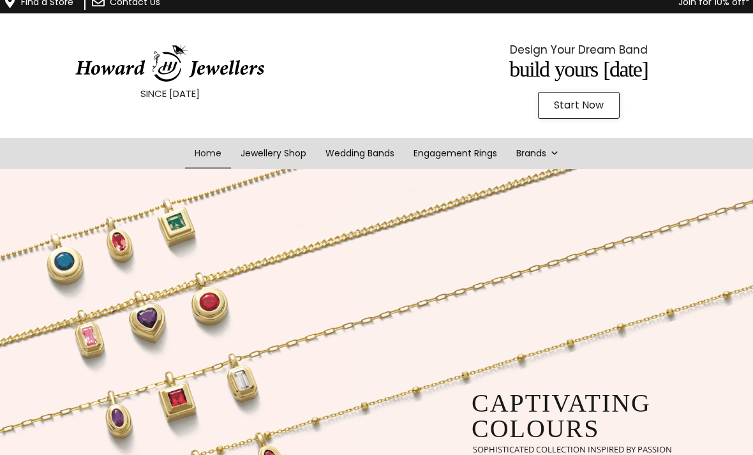  What do you see at coordinates (273, 153) in the screenshot?
I see `a: Jewellery Shop` at bounding box center [273, 153].